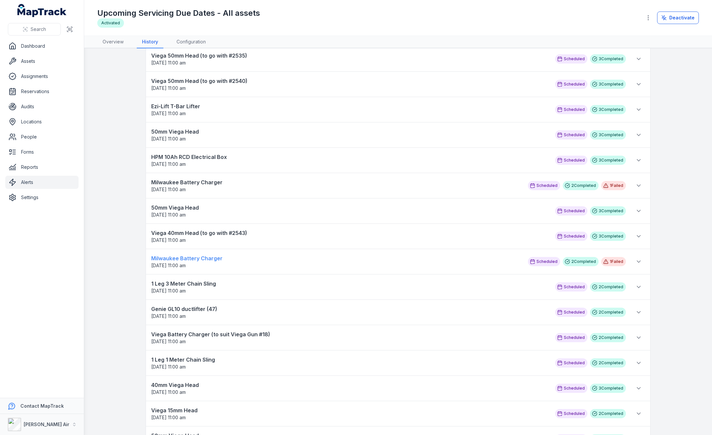 The height and width of the screenshot is (435, 712). Describe the element at coordinates (42, 61) in the screenshot. I see `a: Assets` at that location.